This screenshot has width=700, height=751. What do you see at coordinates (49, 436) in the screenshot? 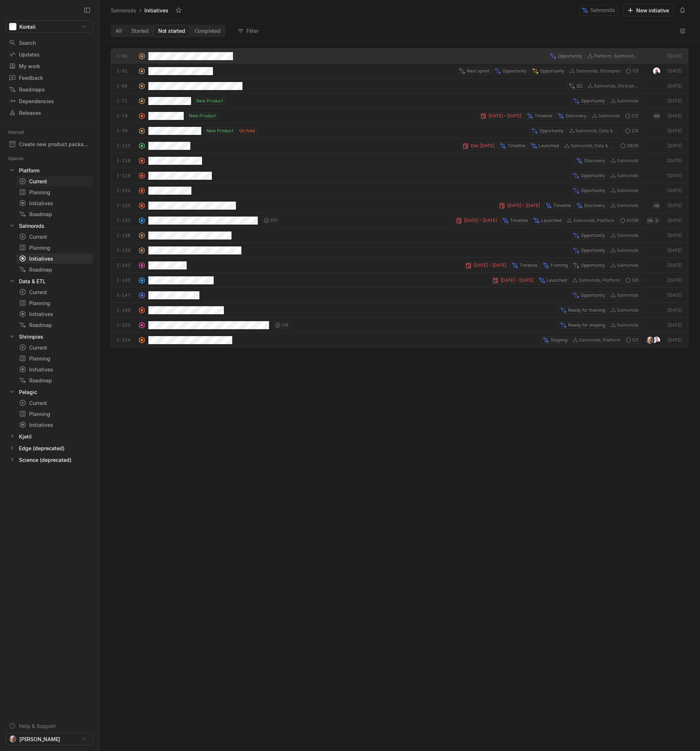
I see `div: Kjetil` at bounding box center [49, 436].